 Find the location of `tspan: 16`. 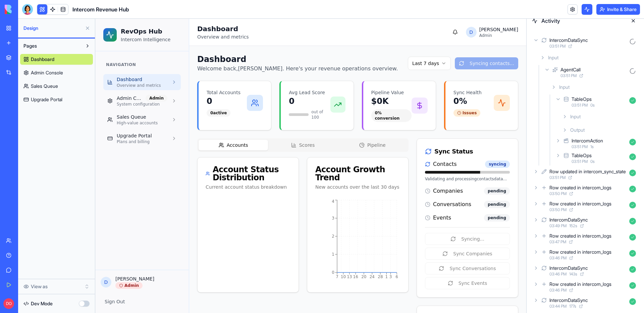

tspan: 16 is located at coordinates (260, 258).